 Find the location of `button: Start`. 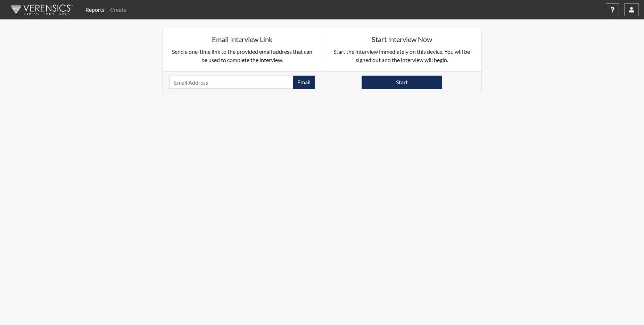

button: Start is located at coordinates (402, 82).